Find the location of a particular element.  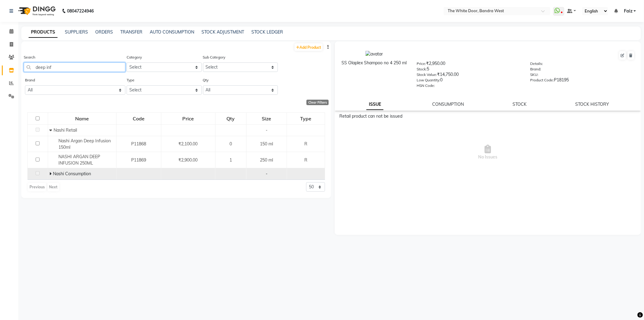

div: Retail product can not be issued is located at coordinates (488, 116).